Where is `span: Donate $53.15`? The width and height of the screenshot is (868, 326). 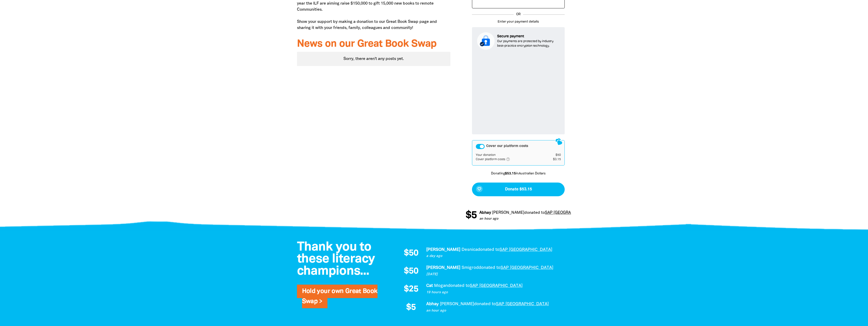
span: Donate $53.15 is located at coordinates (519, 189).